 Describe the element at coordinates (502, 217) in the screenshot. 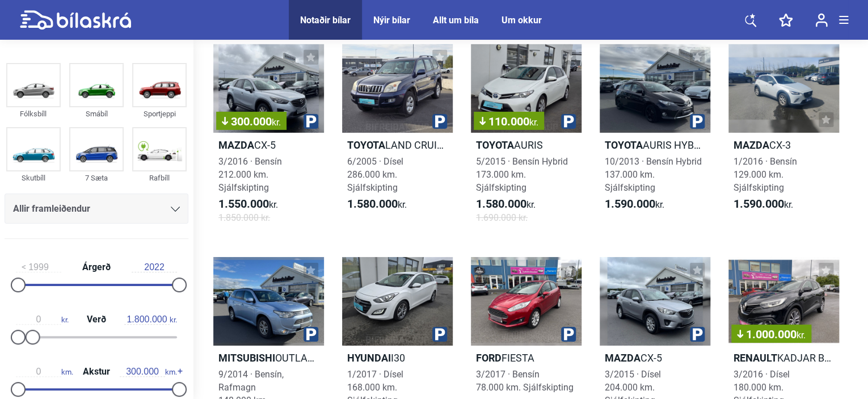

I see `span: 1.690.000 kr.` at that location.